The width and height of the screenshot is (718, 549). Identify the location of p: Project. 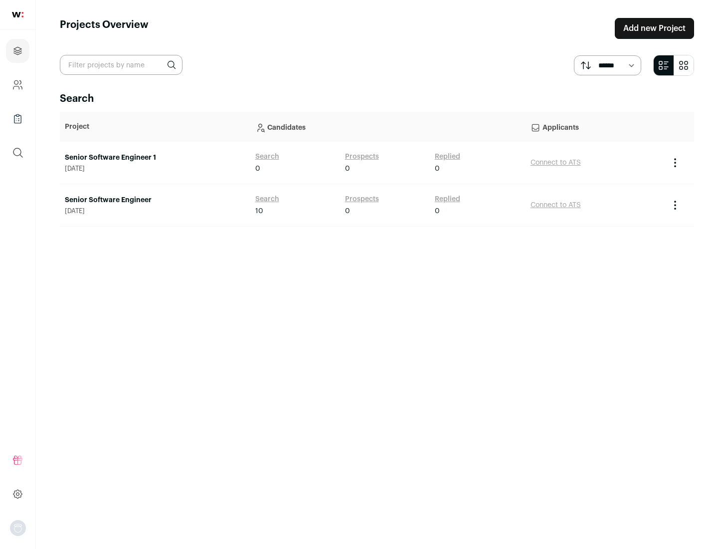
(155, 127).